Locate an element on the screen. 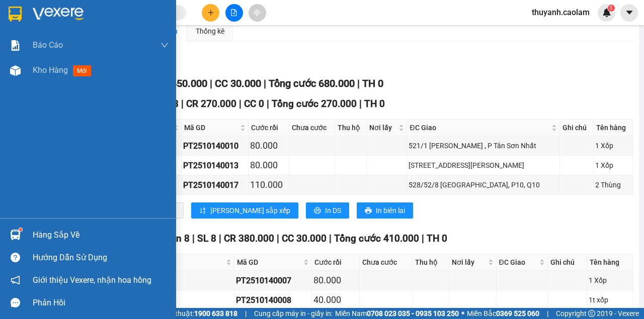 The image size is (644, 319). div: Phản hồi is located at coordinates (100, 303).